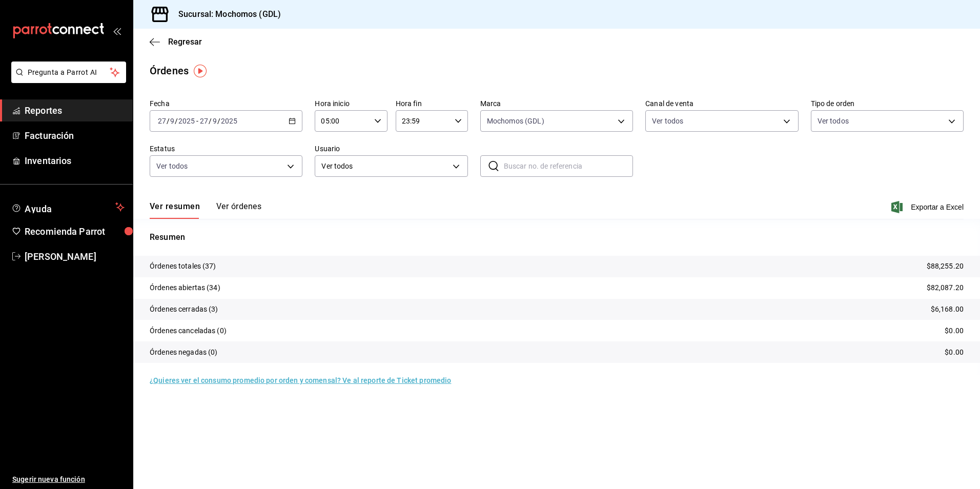  Describe the element at coordinates (184, 309) in the screenshot. I see `p: Órdenes cerradas (3)` at that location.